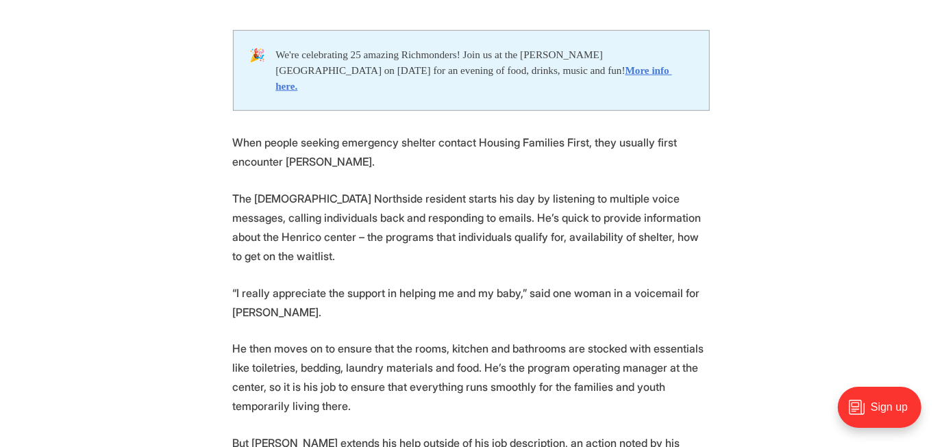 This screenshot has width=942, height=447. Describe the element at coordinates (471, 152) in the screenshot. I see `p: When people seeking emergency shelter contact Housing Families First, they usually first encounte...` at that location.